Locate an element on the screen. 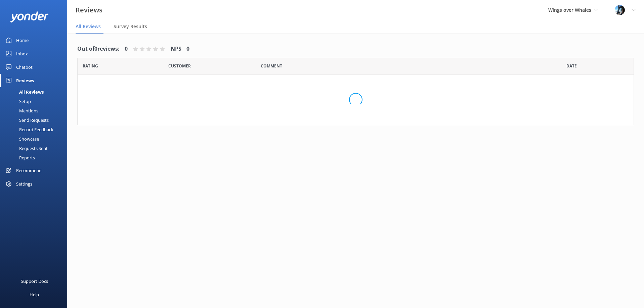 Image resolution: width=644 pixels, height=308 pixels. div: Requests Sent is located at coordinates (26, 148).